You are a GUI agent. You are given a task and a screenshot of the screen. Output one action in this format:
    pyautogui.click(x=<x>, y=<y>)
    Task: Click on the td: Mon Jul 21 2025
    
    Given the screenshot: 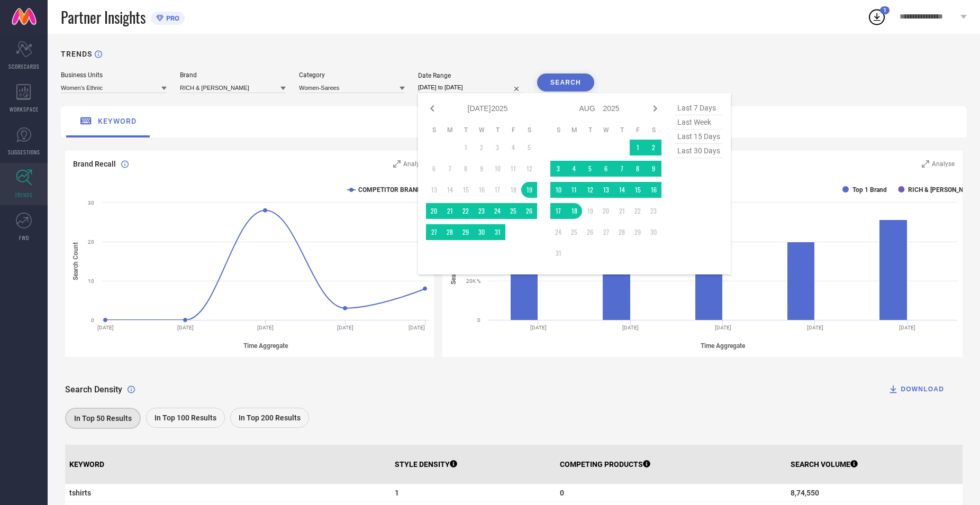 What is the action you would take?
    pyautogui.click(x=450, y=211)
    